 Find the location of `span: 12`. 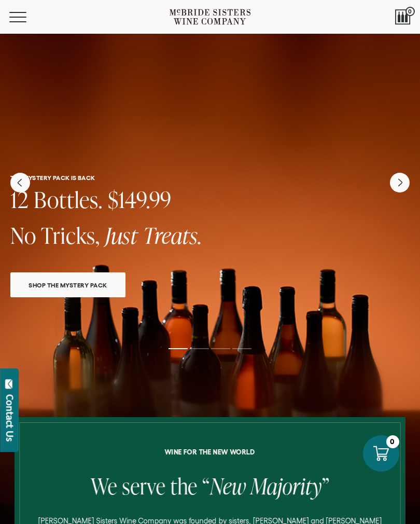

span: 12 is located at coordinates (19, 199).